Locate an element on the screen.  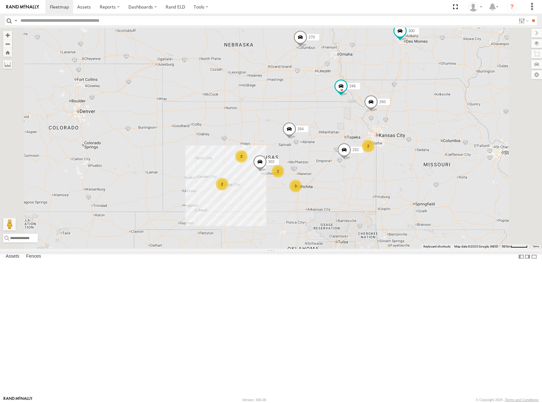
span: 50 km is located at coordinates (506, 246).